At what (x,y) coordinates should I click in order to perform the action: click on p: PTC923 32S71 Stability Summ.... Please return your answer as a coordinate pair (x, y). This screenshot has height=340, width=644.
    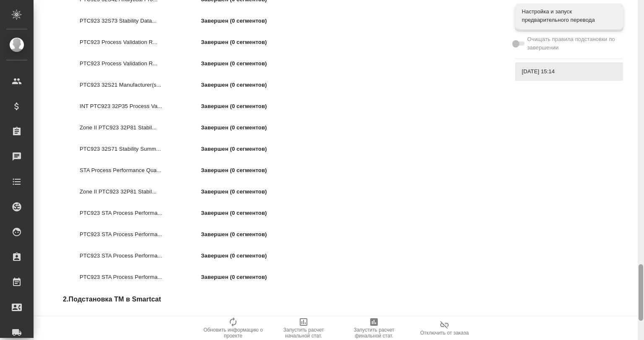
    Looking at the image, I should click on (140, 149).